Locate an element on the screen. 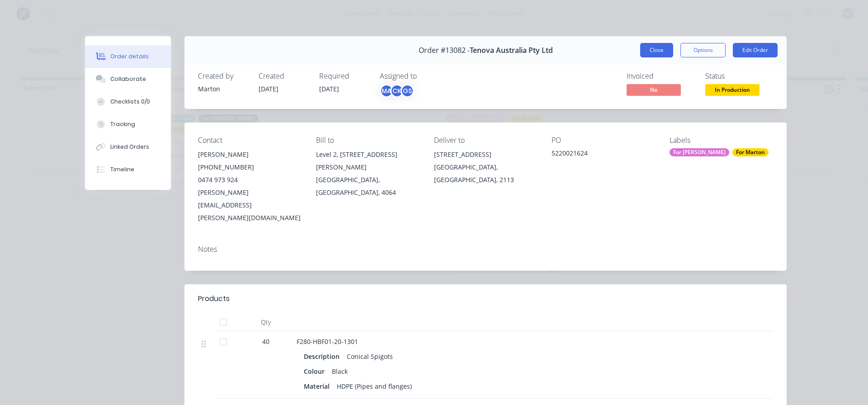  div: Order details is located at coordinates (130, 57).